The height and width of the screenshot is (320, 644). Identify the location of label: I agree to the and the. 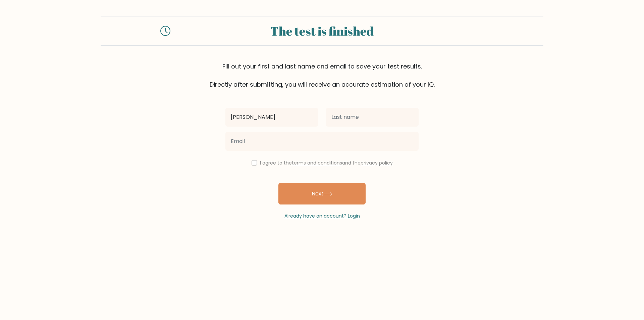
(326, 163).